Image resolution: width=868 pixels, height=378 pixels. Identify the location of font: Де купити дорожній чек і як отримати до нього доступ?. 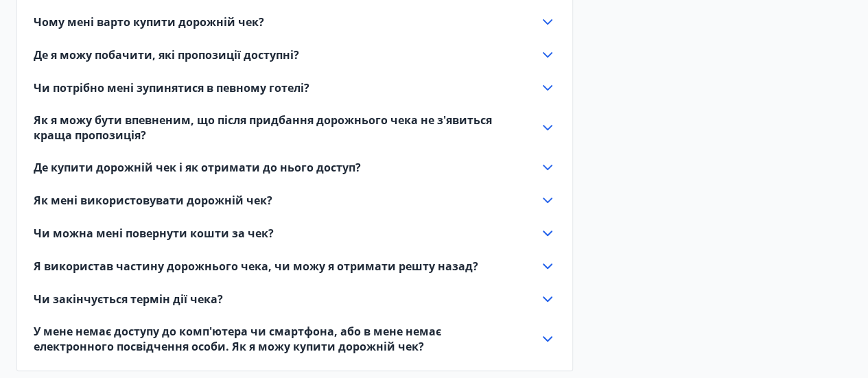
(197, 168).